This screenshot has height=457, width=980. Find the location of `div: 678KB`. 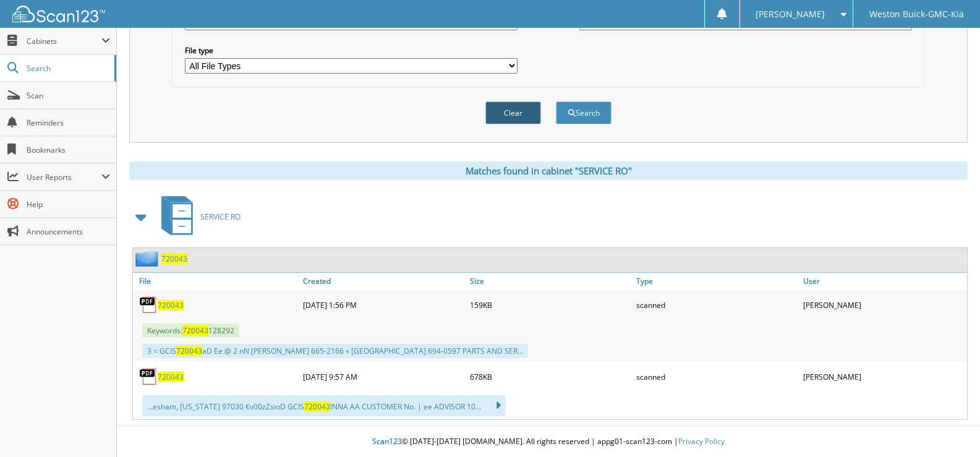

div: 678KB is located at coordinates (550, 376).